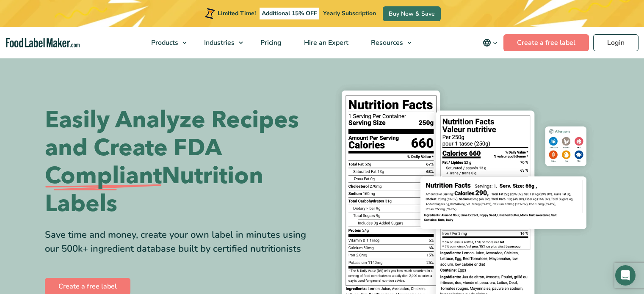 The height and width of the screenshot is (294, 644). Describe the element at coordinates (388, 42) in the screenshot. I see `a: Resources` at that location.